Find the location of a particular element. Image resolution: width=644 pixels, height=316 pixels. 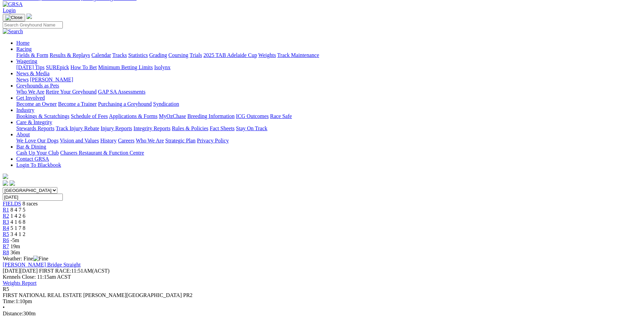

a: Applications & Forms is located at coordinates (133, 116).